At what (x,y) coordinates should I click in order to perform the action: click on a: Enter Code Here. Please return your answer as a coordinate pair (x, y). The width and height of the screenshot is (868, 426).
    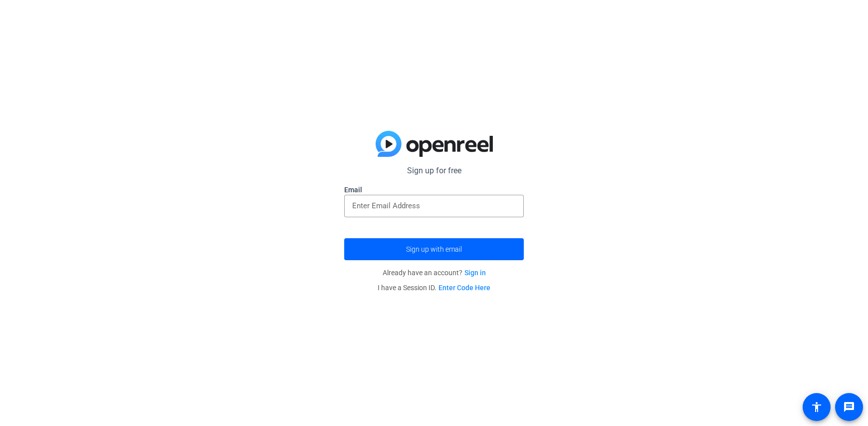
    Looking at the image, I should click on (465, 287).